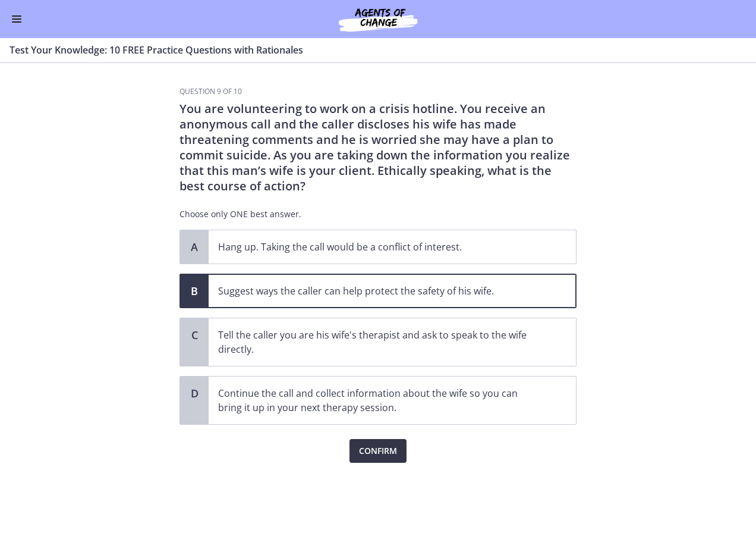  Describe the element at coordinates (378, 92) in the screenshot. I see `h3: Question 9 of 10` at that location.